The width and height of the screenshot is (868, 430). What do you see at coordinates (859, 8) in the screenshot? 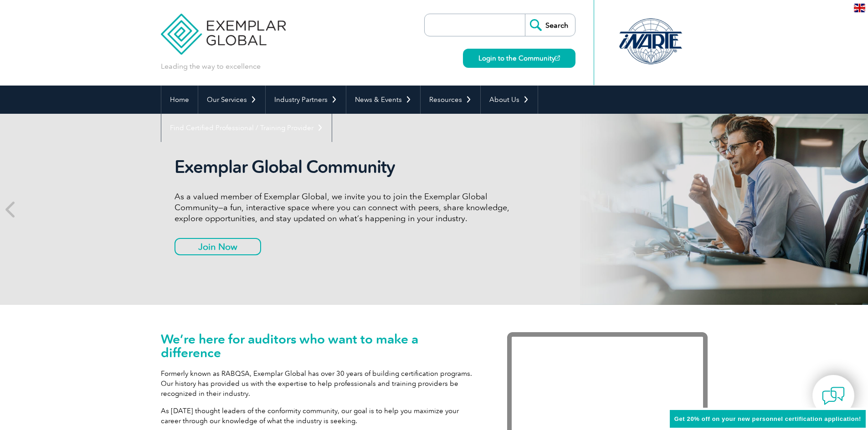
I see `img: en` at bounding box center [859, 8].